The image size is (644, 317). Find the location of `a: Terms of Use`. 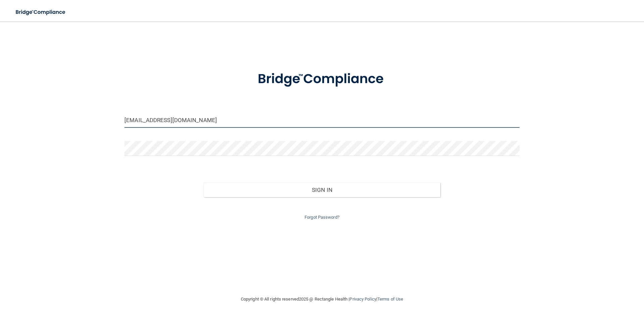

a: Terms of Use is located at coordinates (390, 299).